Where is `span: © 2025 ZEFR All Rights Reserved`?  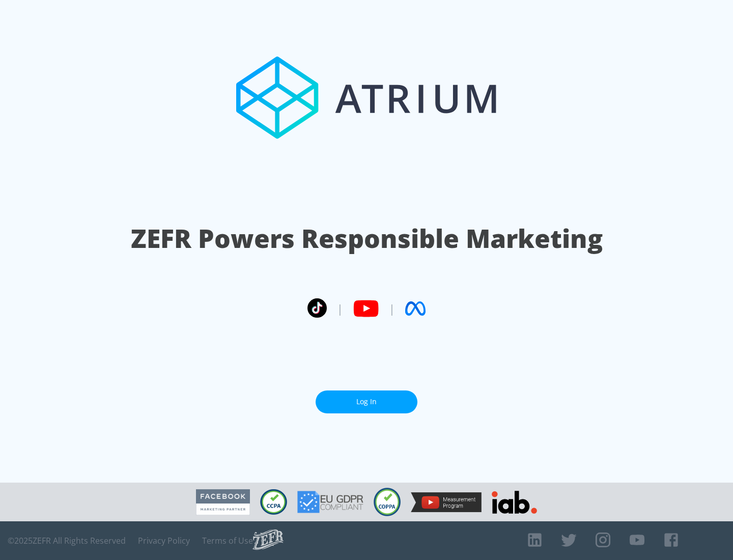 span: © 2025 ZEFR All Rights Reserved is located at coordinates (67, 540).